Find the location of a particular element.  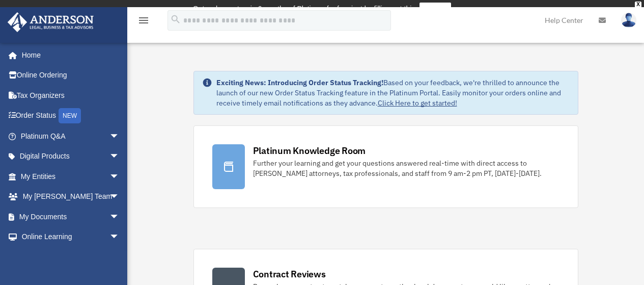

a: Online Ordering is located at coordinates (71, 75).